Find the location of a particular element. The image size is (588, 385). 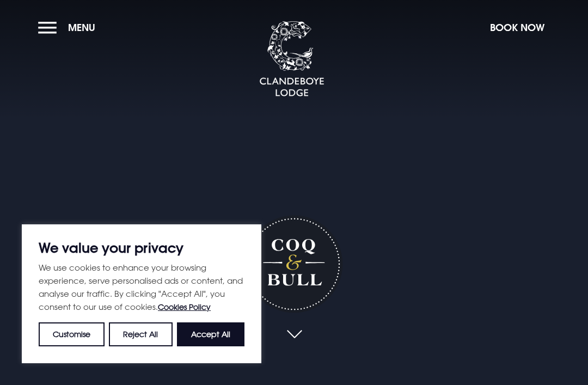

button: Customise is located at coordinates (71, 334).